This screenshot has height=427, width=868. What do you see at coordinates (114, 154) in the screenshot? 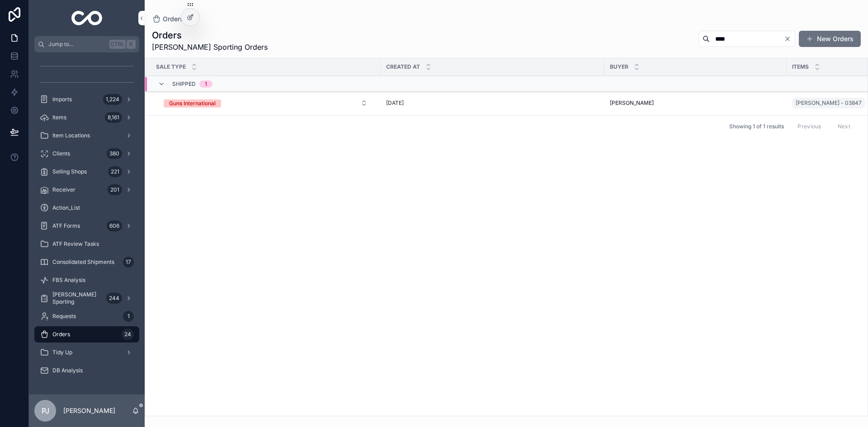
I see `div: 380` at bounding box center [114, 154].